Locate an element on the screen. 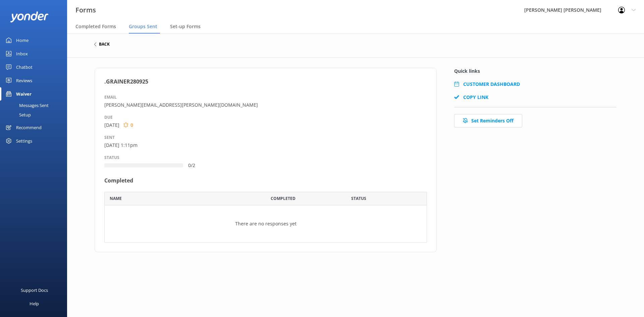 The height and width of the screenshot is (317, 644). h4: .GRAINER280925 is located at coordinates (266, 82).